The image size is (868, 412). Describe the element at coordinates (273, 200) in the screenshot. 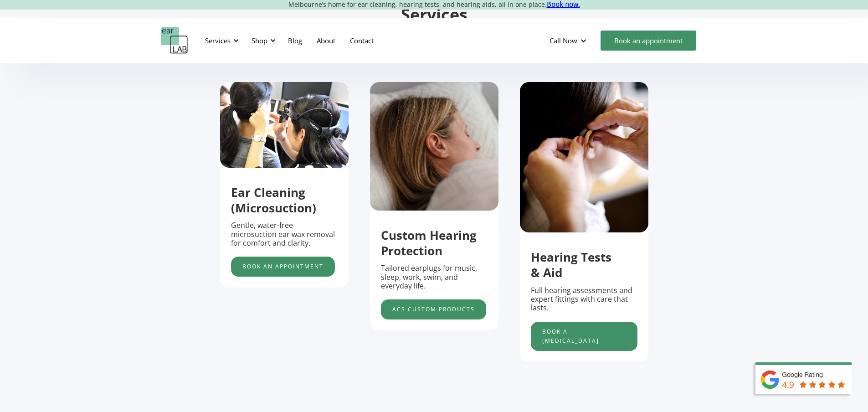

I see `strong: Ear Cleaning (Microsuction)` at that location.